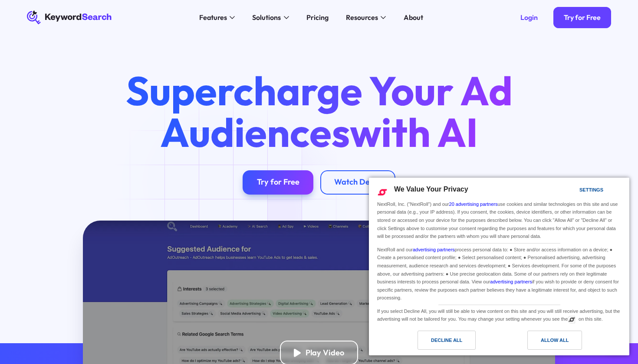  Describe the element at coordinates (324, 353) in the screenshot. I see `div: Play Video` at that location.